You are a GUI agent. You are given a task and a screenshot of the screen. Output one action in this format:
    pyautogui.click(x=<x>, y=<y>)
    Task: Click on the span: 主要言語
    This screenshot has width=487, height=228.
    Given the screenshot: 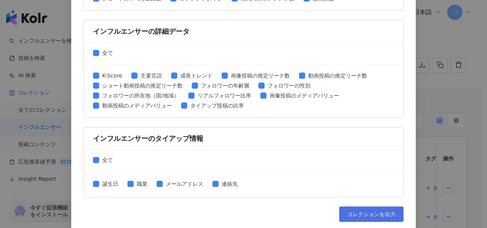 What is the action you would take?
    pyautogui.click(x=151, y=75)
    